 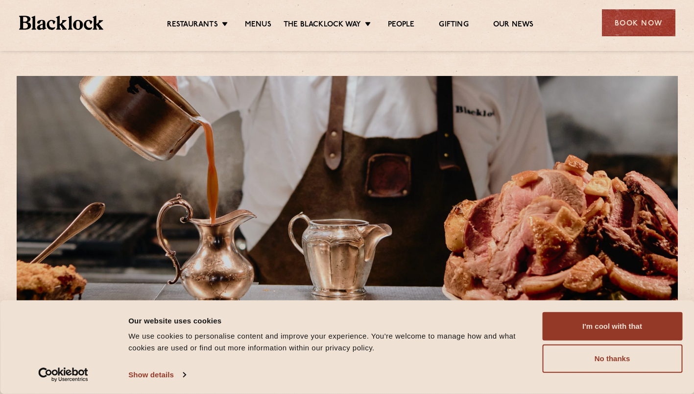 I want to click on a: Gifting, so click(x=453, y=25).